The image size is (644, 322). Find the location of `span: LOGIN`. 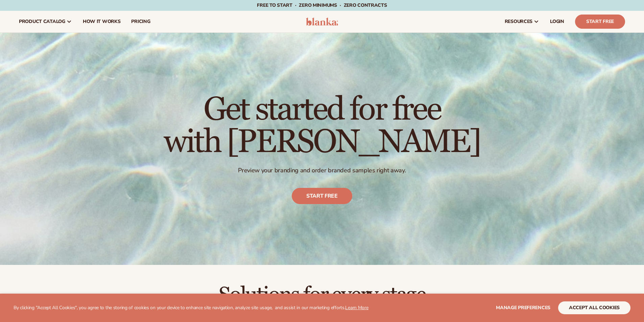

span: LOGIN is located at coordinates (557, 22).